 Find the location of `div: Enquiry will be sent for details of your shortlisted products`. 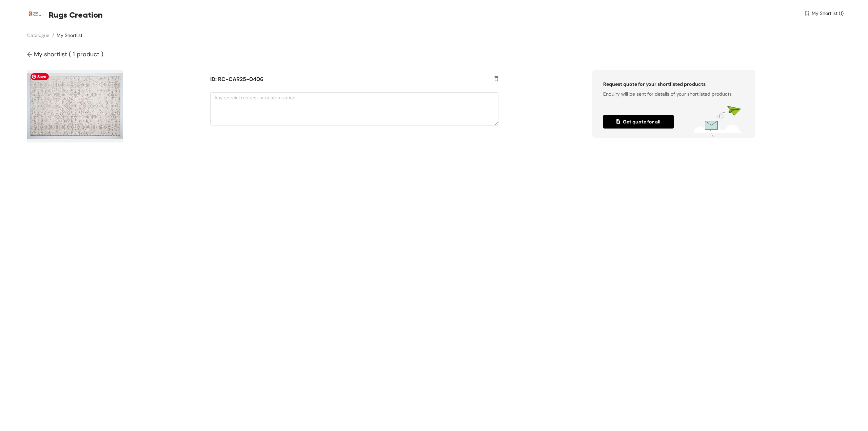

div: Enquiry will be sent for details of your shortlisted products is located at coordinates (674, 93).